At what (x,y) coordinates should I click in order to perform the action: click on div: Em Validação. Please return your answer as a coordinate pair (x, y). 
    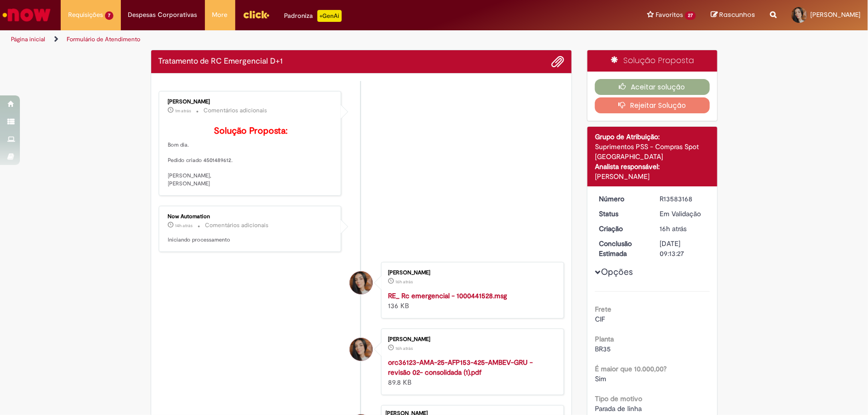
    Looking at the image, I should click on (683, 214).